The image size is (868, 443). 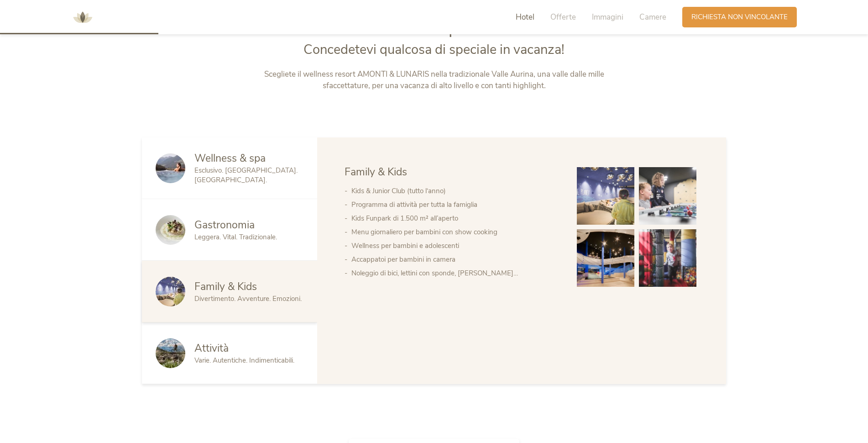 I want to click on li: Kids & Junior Club (tutto l‘anno), so click(x=455, y=191).